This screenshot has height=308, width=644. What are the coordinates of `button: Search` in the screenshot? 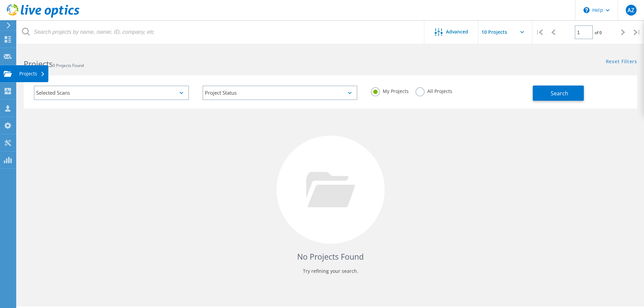 It's located at (558, 93).